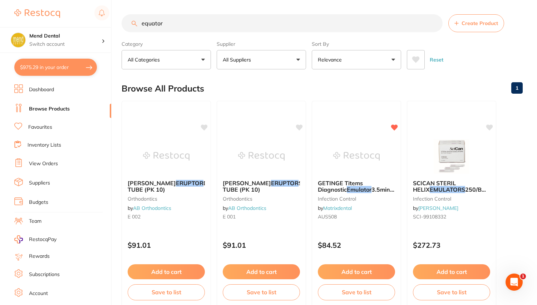  I want to click on a: Dashboard, so click(41, 90).